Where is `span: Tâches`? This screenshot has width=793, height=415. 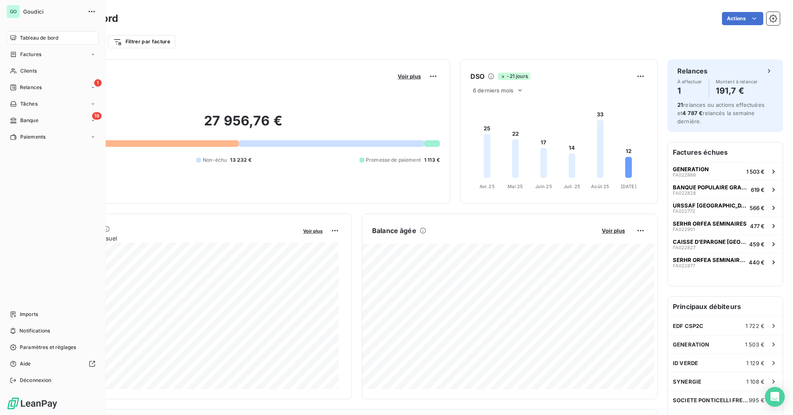 span: Tâches is located at coordinates (29, 104).